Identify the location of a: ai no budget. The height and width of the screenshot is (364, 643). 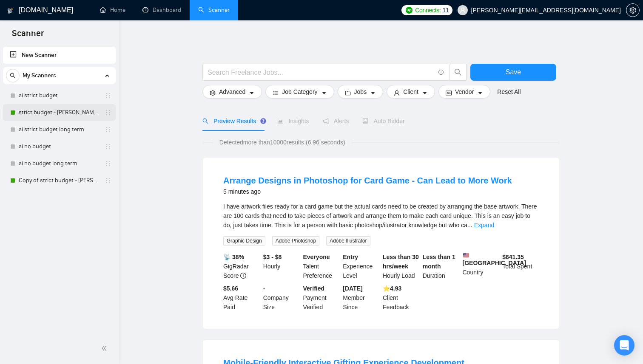
(59, 147).